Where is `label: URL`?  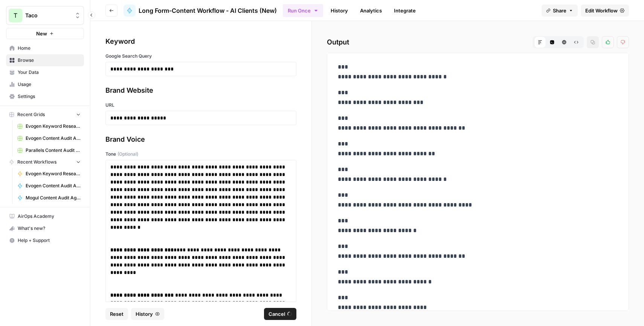
label: URL is located at coordinates (201, 105).